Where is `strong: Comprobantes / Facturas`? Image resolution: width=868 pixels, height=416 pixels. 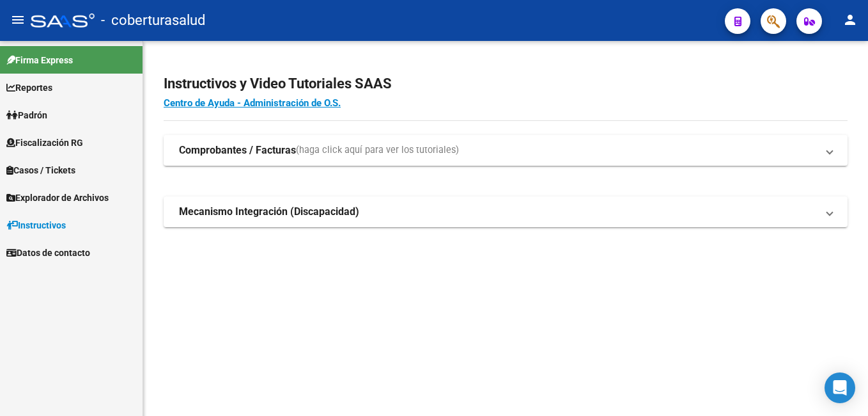 strong: Comprobantes / Facturas is located at coordinates (237, 150).